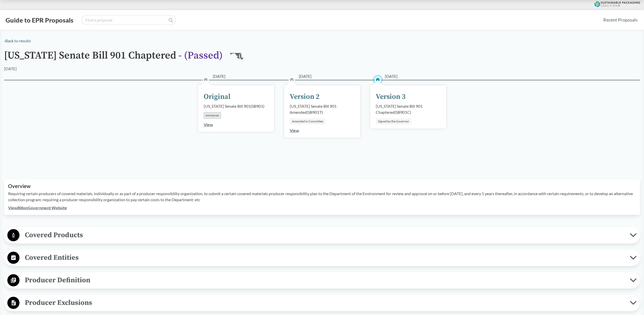 The width and height of the screenshot is (644, 315). What do you see at coordinates (305, 97) in the screenshot?
I see `div: Version 2` at bounding box center [305, 97].